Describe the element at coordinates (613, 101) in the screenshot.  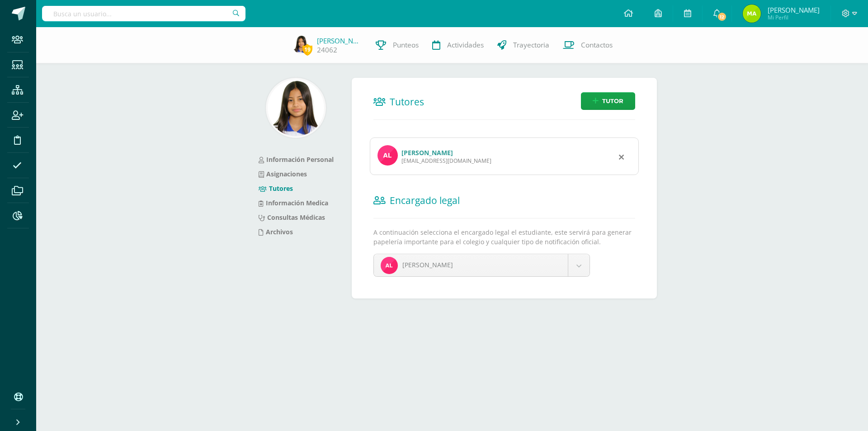
I see `span: Tutor` at that location.